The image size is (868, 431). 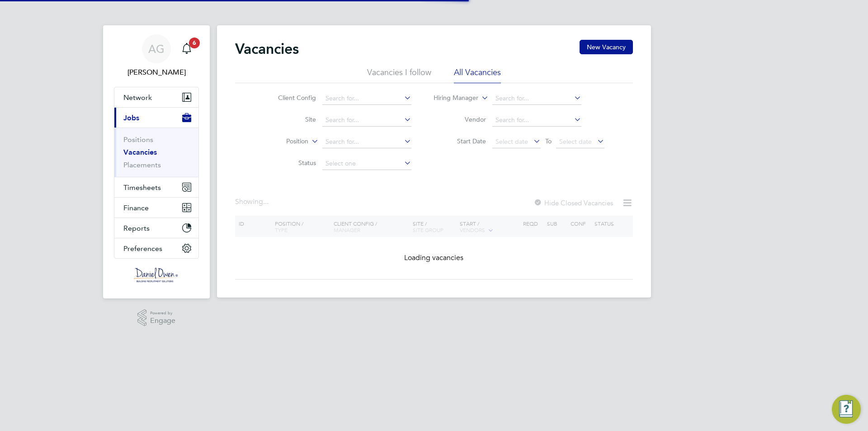 I want to click on button: Jobs, so click(x=156, y=118).